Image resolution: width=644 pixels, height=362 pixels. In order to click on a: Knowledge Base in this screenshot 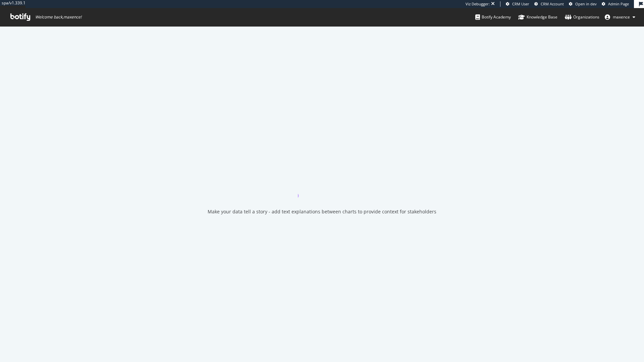, I will do `click(538, 17)`.